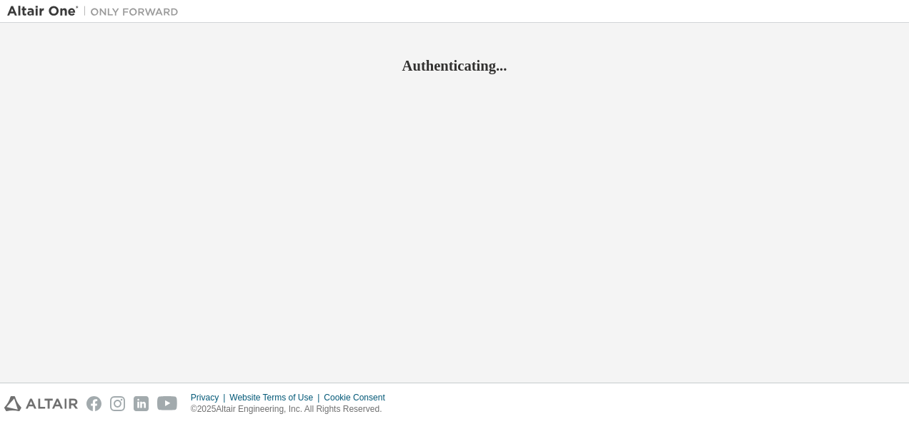  What do you see at coordinates (358, 398) in the screenshot?
I see `div: Cookie Consent` at bounding box center [358, 398].